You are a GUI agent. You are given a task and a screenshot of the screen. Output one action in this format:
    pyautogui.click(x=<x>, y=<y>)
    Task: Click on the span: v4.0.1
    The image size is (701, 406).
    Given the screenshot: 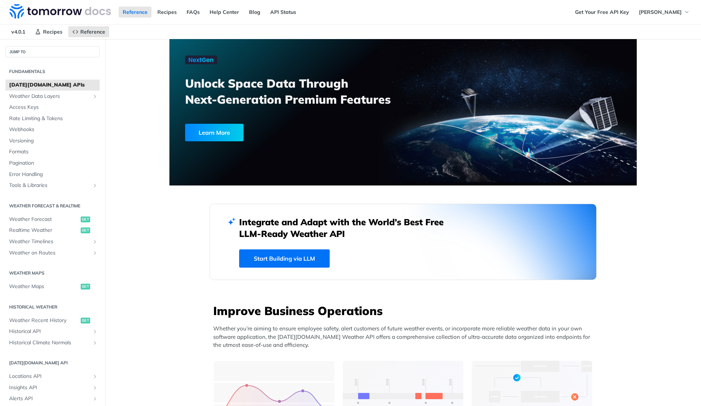 What is the action you would take?
    pyautogui.click(x=18, y=32)
    